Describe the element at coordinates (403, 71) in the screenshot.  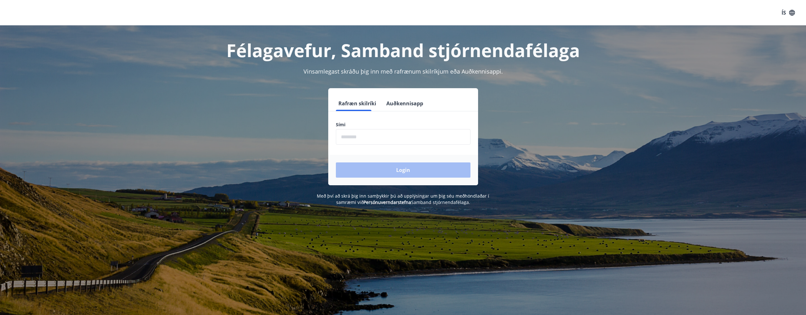
I see `span: Vinsamlegast skráðu þig inn með rafrænum skilríkjum eða Auðkennisappi.` at that location.